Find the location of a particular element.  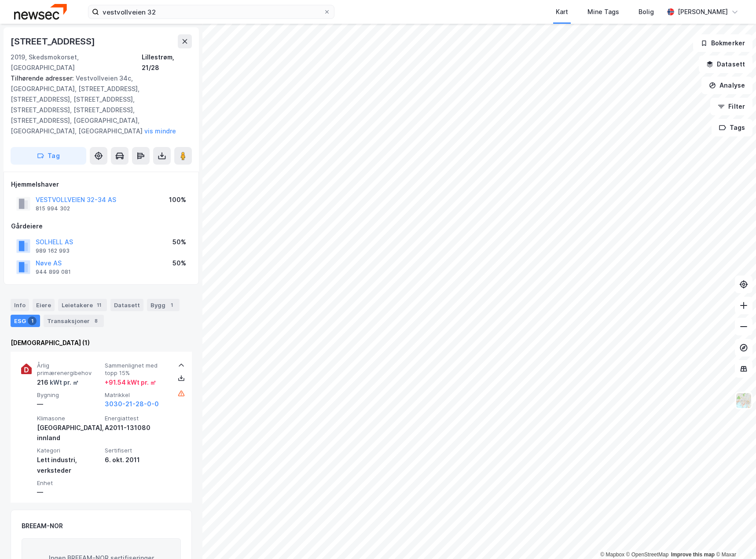

div: 815 994 302 is located at coordinates (53, 208).